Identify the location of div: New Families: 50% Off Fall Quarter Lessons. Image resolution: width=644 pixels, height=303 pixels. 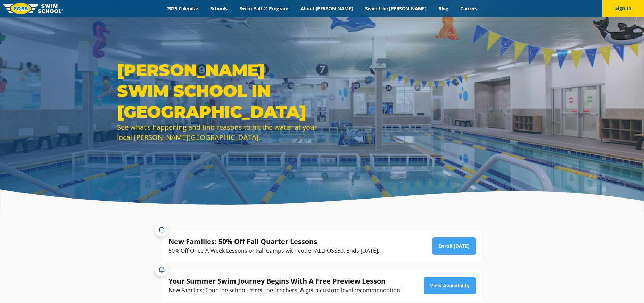
(274, 241).